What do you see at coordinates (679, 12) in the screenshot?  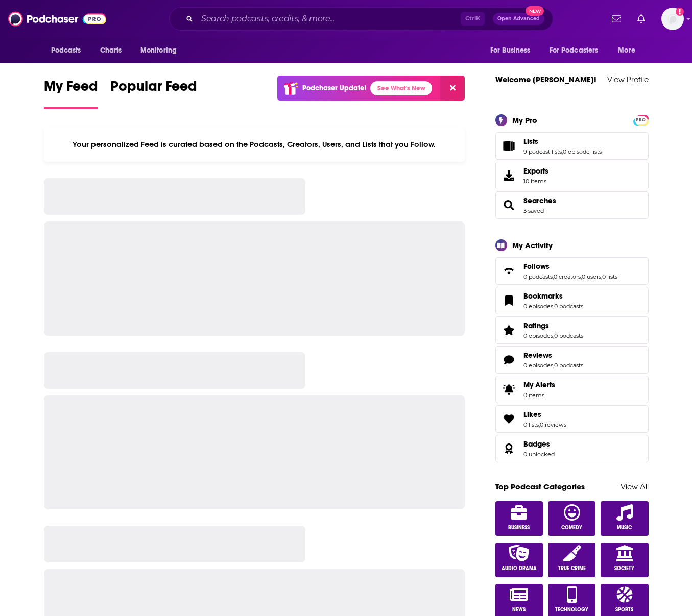 I see `svg: Add a profile image` at bounding box center [679, 12].